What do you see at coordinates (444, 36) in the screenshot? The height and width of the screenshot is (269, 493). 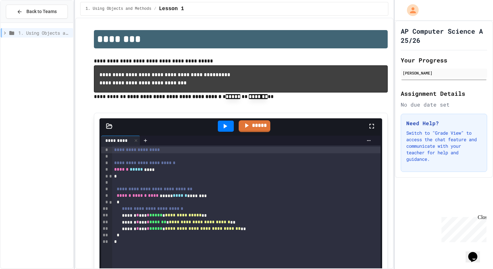 I see `h1: AP Computer Science A 25/26` at bounding box center [444, 36].